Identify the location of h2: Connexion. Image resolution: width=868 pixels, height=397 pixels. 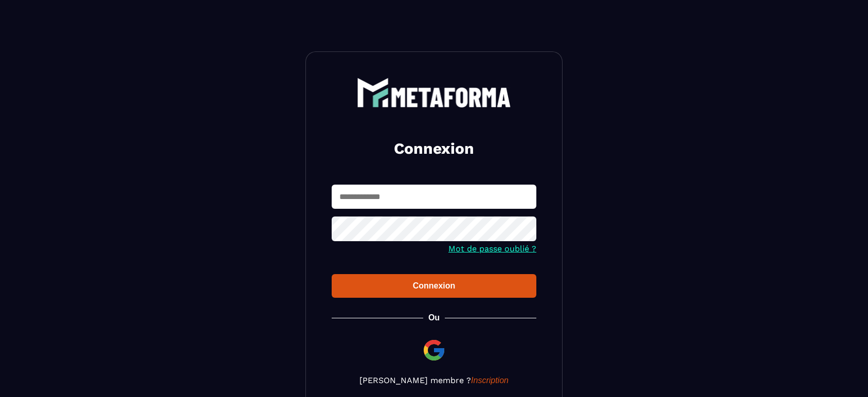
(434, 149).